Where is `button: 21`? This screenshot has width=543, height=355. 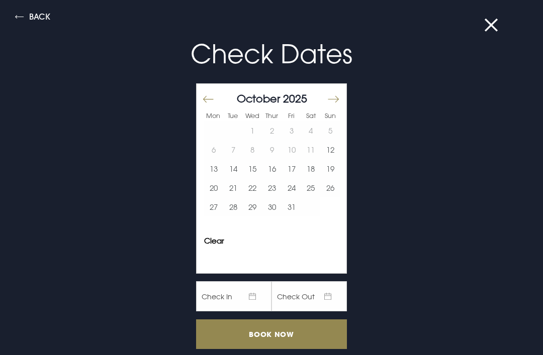
button: 21 is located at coordinates (233, 188).